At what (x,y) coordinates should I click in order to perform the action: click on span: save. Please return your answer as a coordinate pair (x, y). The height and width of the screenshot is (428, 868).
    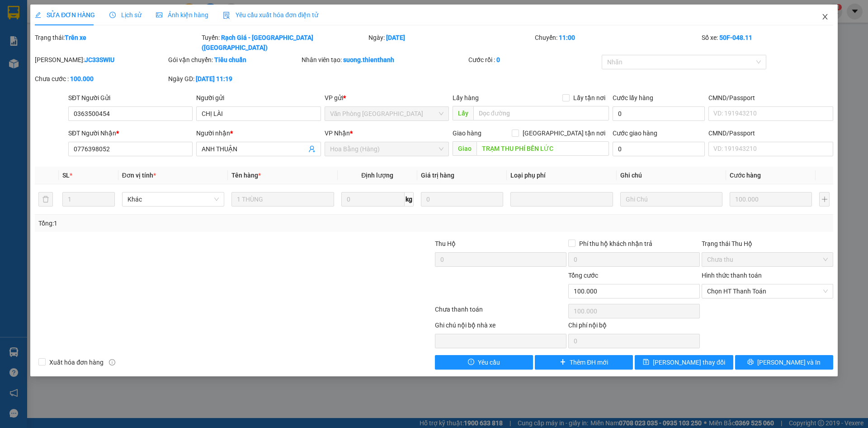
    Looking at the image, I should click on (646, 362).